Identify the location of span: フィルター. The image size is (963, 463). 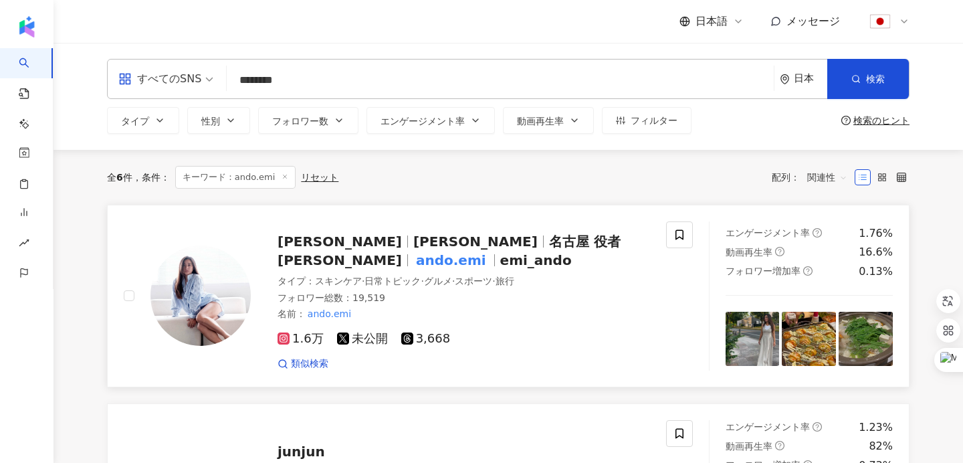
(654, 120).